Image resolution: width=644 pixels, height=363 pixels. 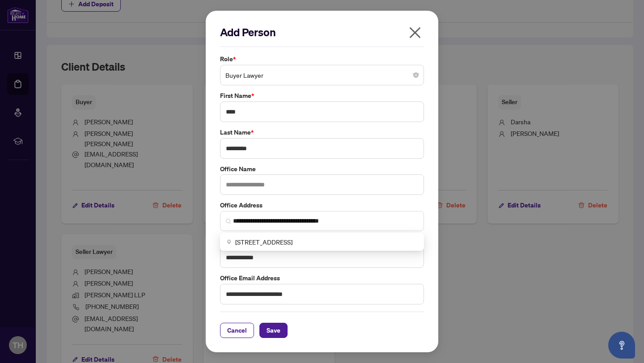 I want to click on span: Save, so click(x=273, y=331).